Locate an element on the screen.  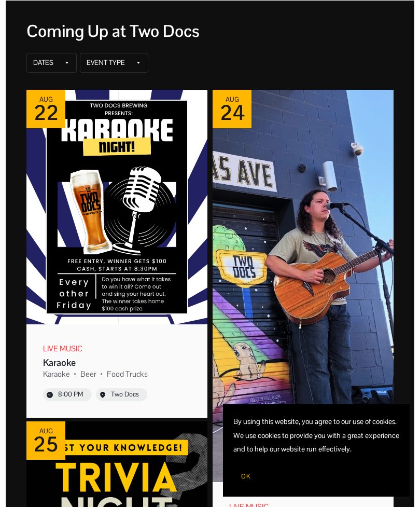
p: By using this website, you agree to our use of cookies. We use cookies to provide you with a grea... is located at coordinates (316, 435).